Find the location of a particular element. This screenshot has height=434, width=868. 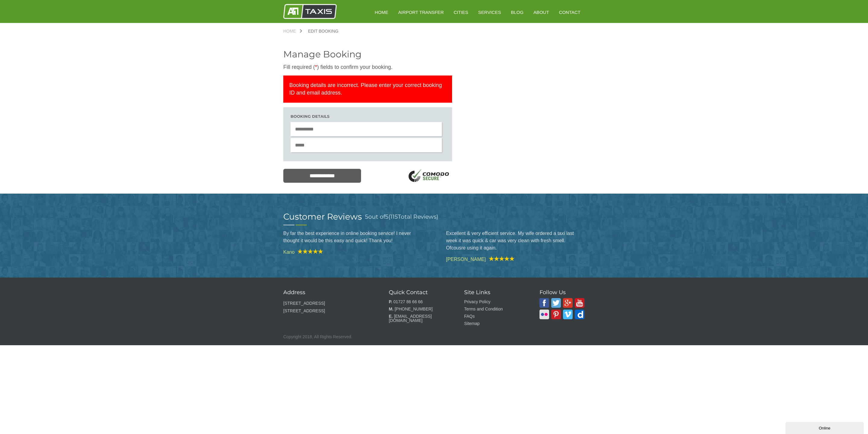

a: Blog is located at coordinates (517, 12).